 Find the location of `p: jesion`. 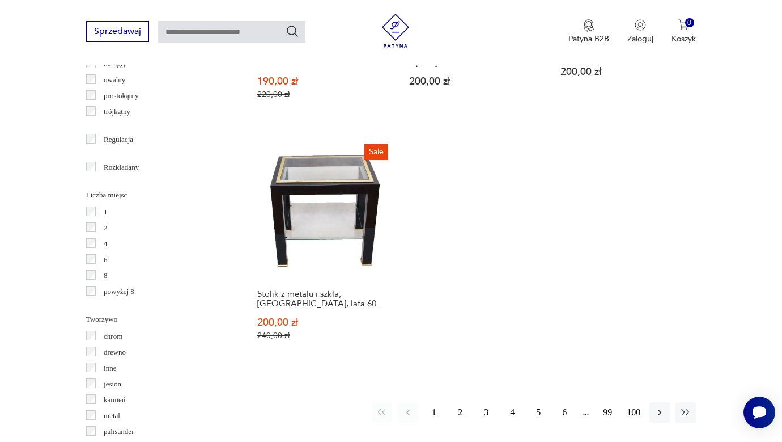

p: jesion is located at coordinates (112, 384).